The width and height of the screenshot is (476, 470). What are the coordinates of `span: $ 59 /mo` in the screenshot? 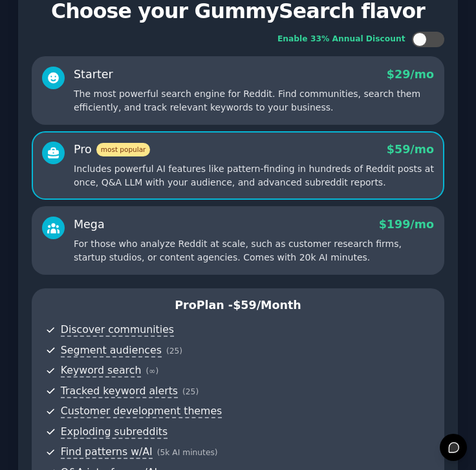 It's located at (410, 150).